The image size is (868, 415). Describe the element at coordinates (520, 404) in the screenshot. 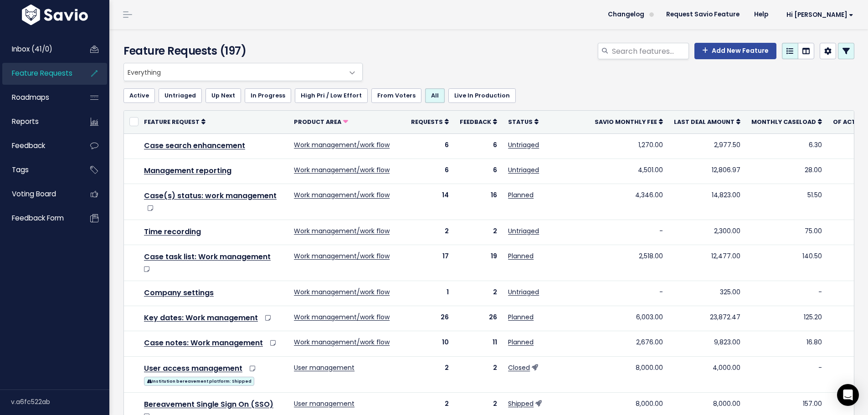

I see `a: Shipped` at that location.